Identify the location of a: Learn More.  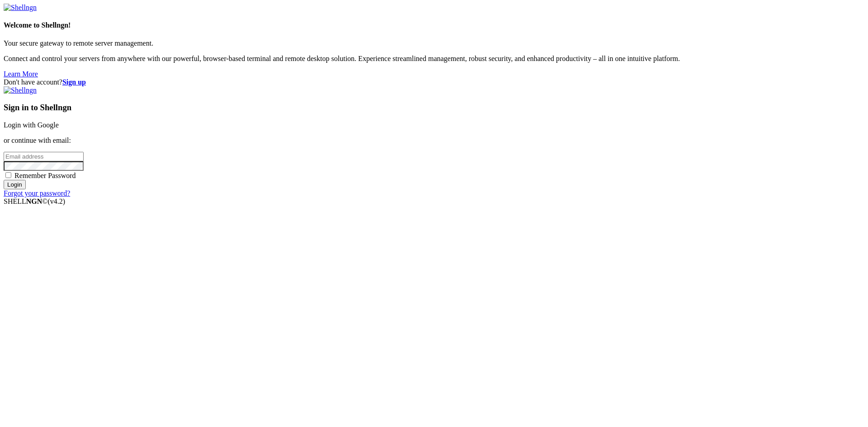
(21, 74).